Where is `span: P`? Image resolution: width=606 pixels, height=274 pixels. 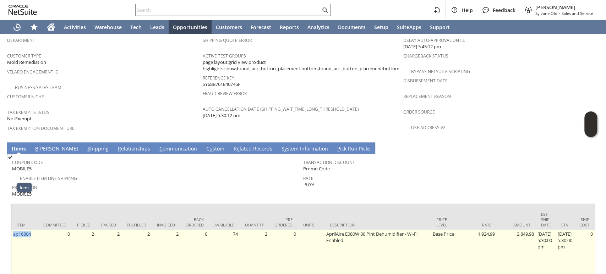 span: P is located at coordinates (339, 148).